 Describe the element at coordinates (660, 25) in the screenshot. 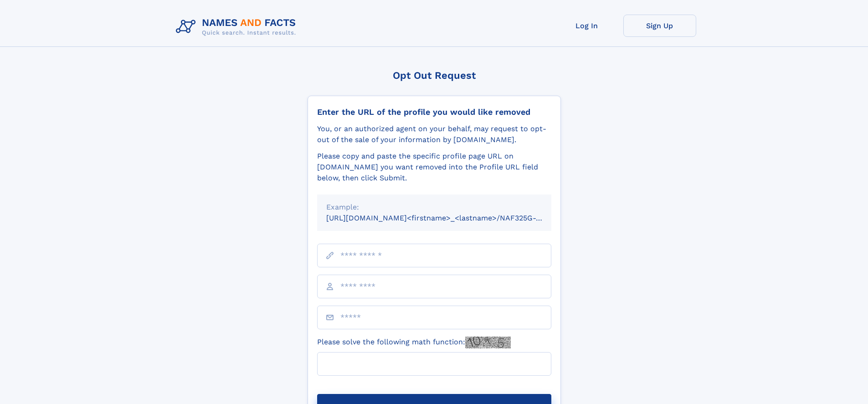

I see `a: Sign Up` at that location.